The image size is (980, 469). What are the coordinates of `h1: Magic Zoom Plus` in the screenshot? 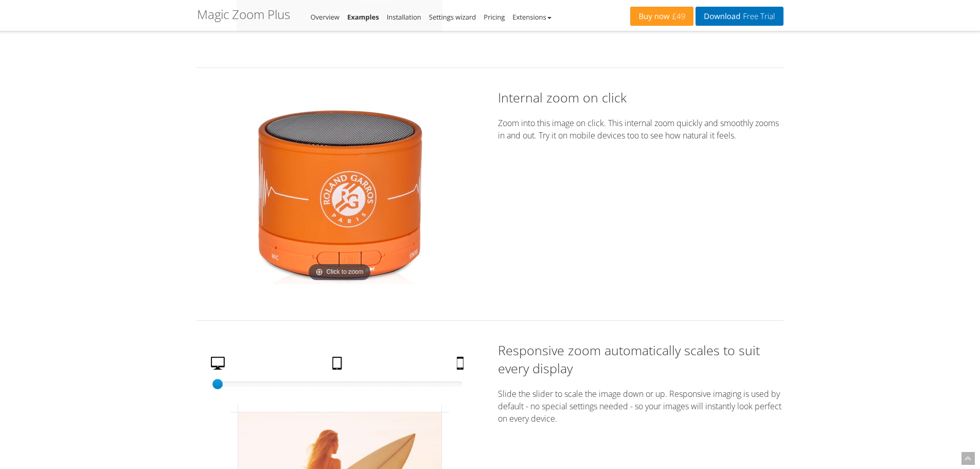 It's located at (244, 14).